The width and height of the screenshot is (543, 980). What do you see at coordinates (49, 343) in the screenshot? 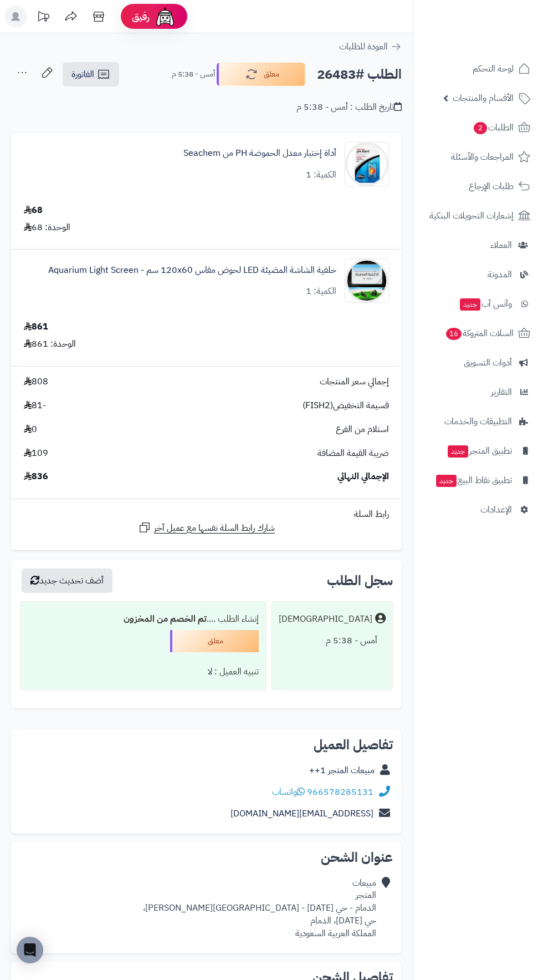
I see `div: الوحدة: 861` at bounding box center [49, 343].